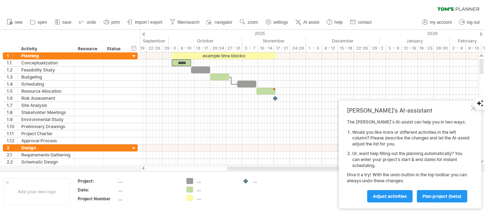 The image size is (485, 212). Describe the element at coordinates (97, 199) in the screenshot. I see `div: Project Number` at that location.